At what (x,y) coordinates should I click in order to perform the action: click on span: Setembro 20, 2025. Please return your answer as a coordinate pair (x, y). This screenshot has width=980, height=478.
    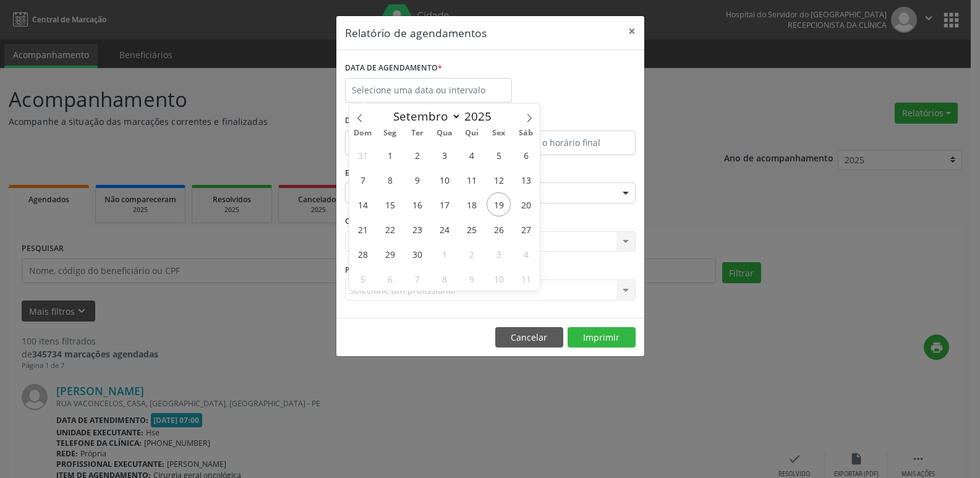
    Looking at the image, I should click on (525, 204).